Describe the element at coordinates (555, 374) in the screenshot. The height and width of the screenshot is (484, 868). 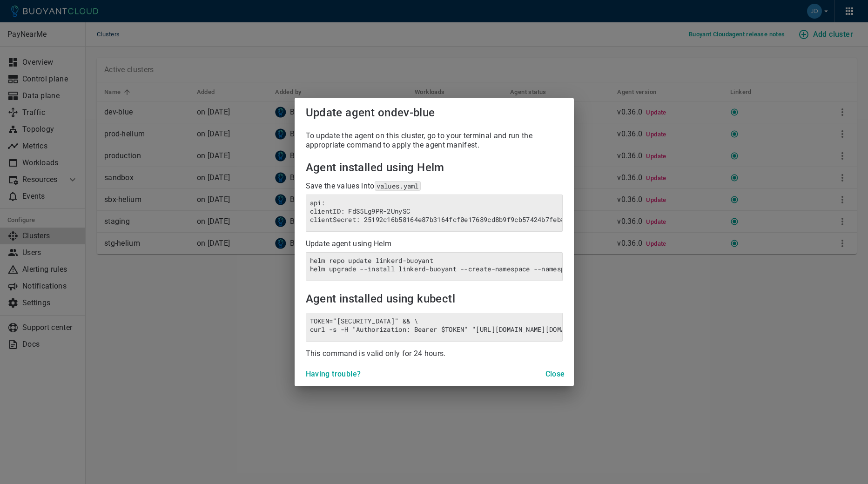
I see `h4: Close` at that location.